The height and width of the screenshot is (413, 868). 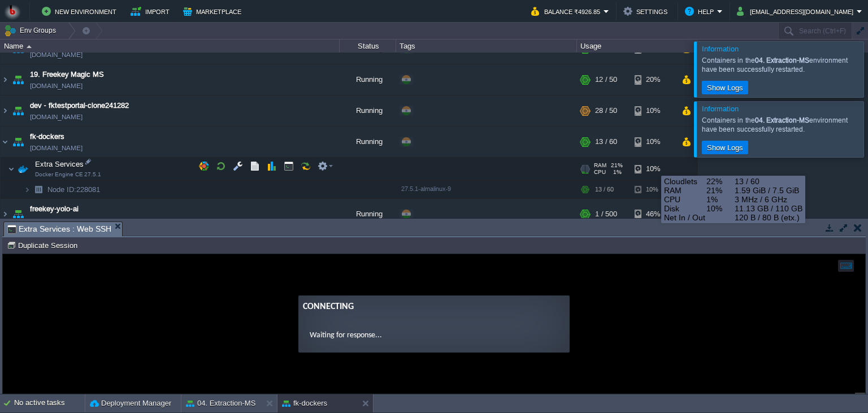 I want to click on span: fk-dockers, so click(x=47, y=137).